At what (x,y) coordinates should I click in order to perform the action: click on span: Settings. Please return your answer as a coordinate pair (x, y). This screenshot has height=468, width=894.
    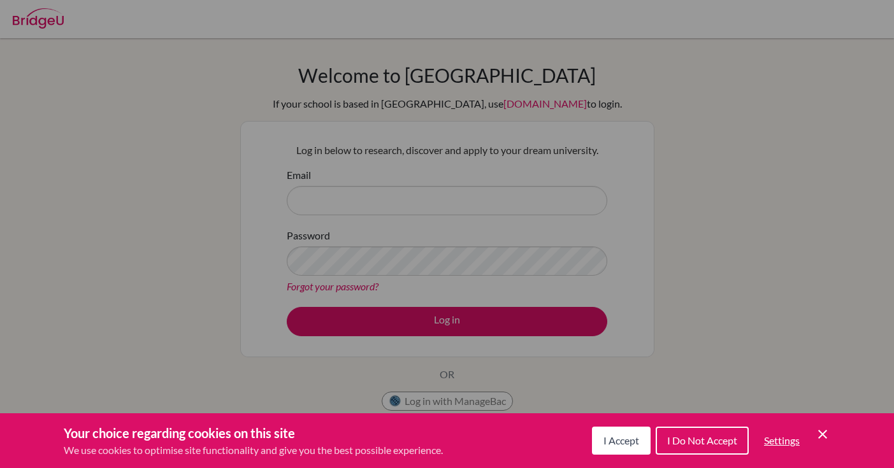
    Looking at the image, I should click on (782, 440).